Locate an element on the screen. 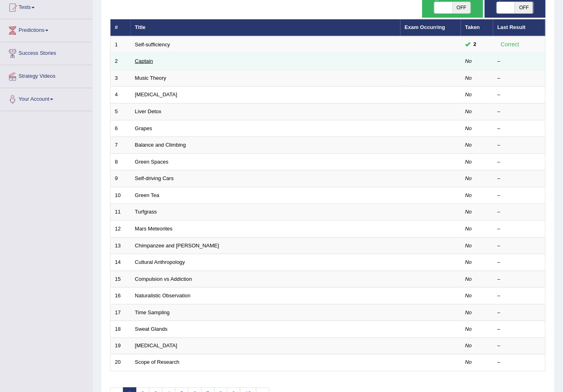  td: 17 is located at coordinates (121, 313).